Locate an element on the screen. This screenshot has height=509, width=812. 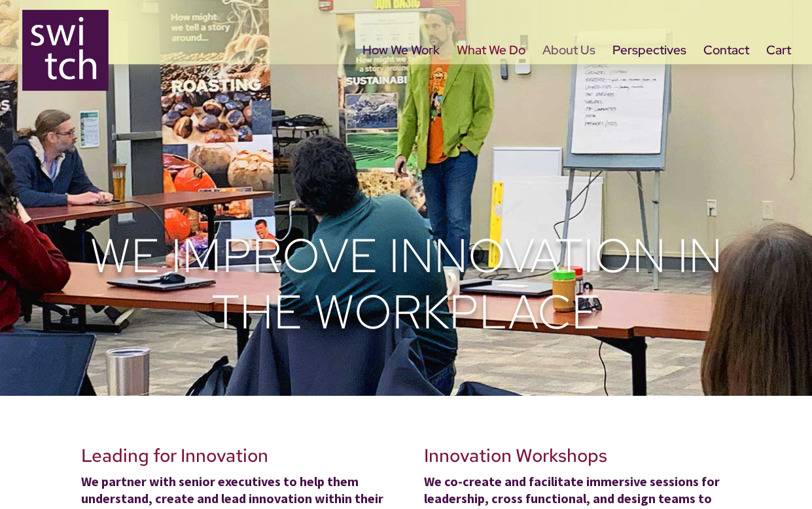
a: What We Do is located at coordinates (490, 73).